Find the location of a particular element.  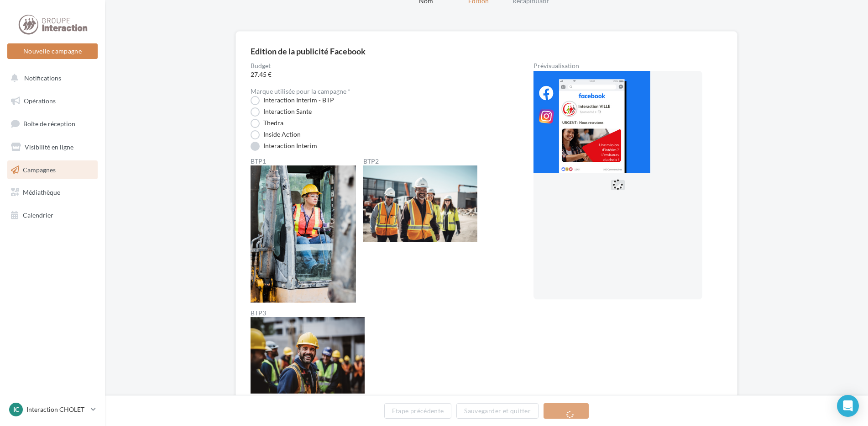

span: 27.45 € is located at coordinates (378, 75).